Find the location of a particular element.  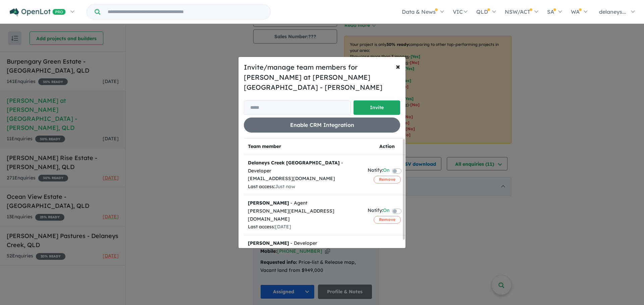

th: Action is located at coordinates (387, 147).